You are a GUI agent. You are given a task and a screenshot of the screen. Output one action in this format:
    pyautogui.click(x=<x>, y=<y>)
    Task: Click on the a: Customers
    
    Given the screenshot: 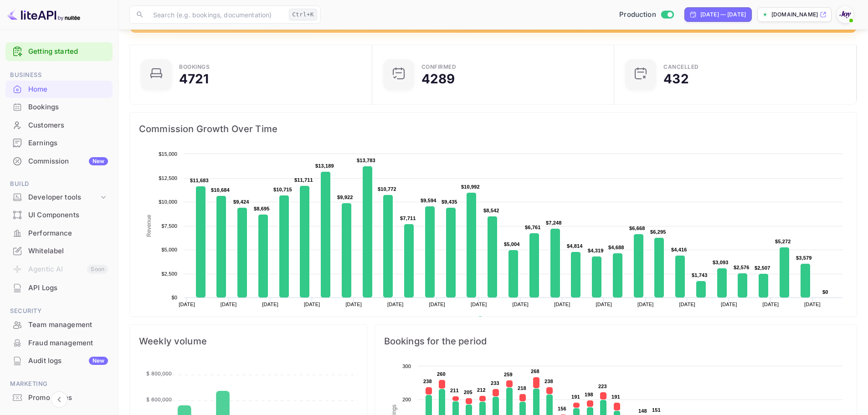 What is the action you would take?
    pyautogui.click(x=58, y=124)
    